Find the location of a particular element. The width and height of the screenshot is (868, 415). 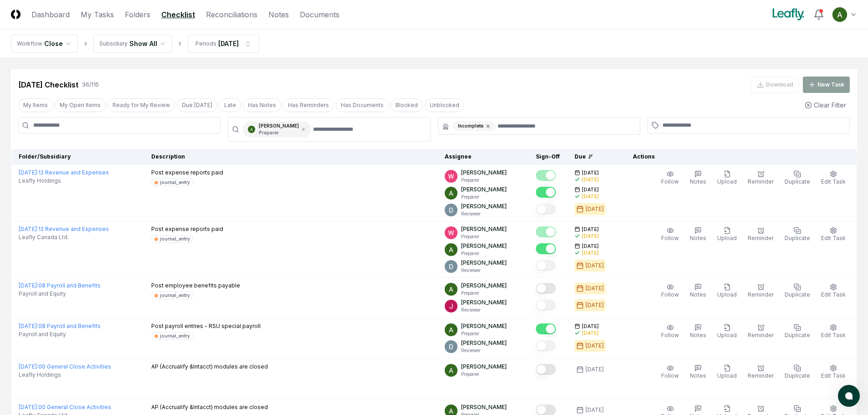

button: Unblocked is located at coordinates (444, 105).